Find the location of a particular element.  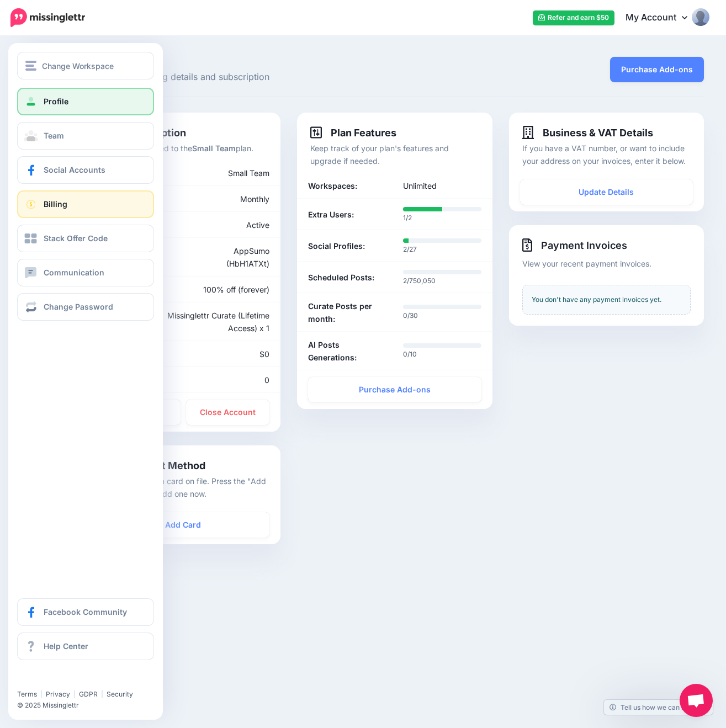

span: Help Center is located at coordinates (66, 646).